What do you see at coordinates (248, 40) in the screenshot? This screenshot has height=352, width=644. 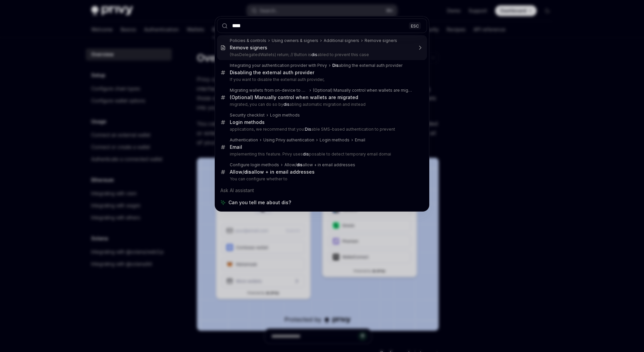 I see `div: Policies & controls` at bounding box center [248, 40].